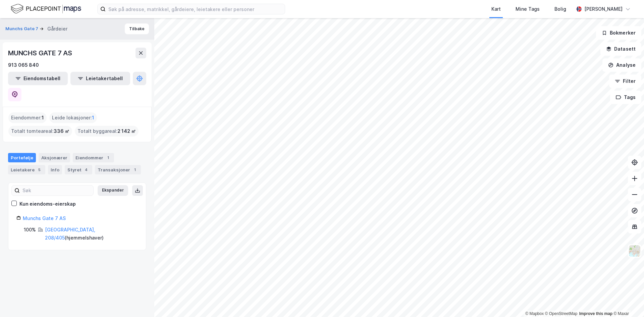  I want to click on img: logo.f888ab2527a4732fd821a326f86c7f29.svg, so click(46, 9).